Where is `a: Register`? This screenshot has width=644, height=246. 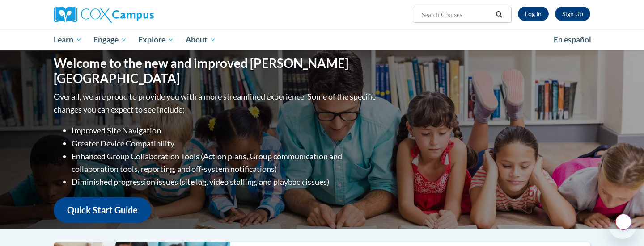
a: Register is located at coordinates (572, 14).